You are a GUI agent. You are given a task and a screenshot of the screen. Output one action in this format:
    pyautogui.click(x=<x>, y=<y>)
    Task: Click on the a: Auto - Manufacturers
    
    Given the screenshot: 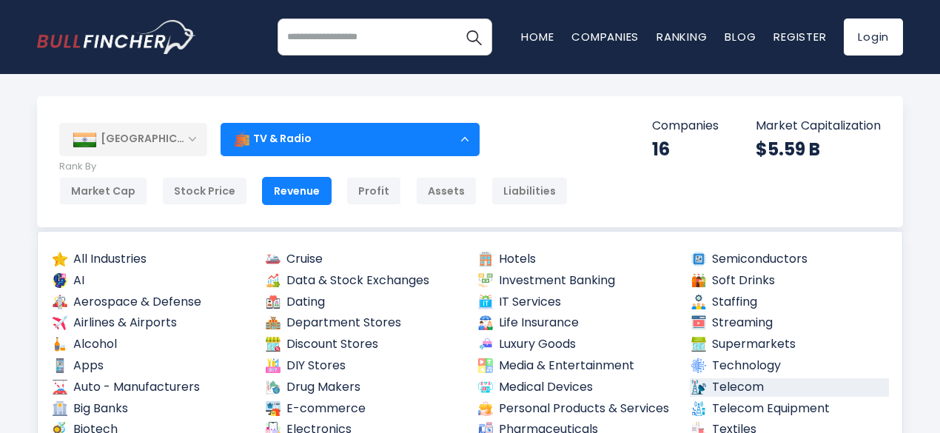 What is the action you would take?
    pyautogui.click(x=151, y=387)
    